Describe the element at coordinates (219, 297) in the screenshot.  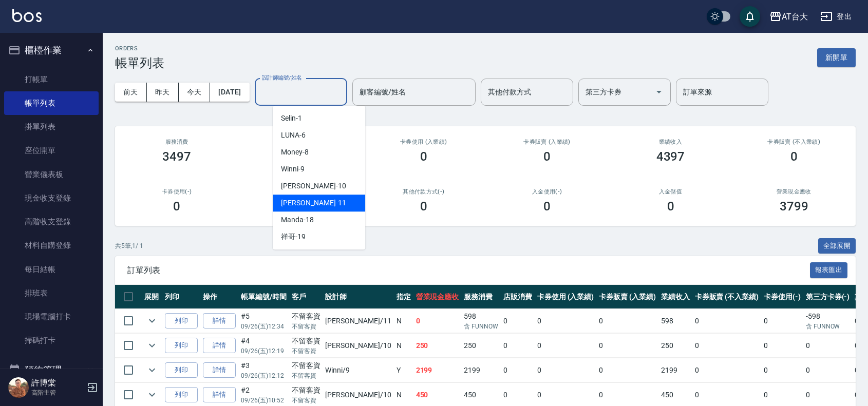
I see `th: 操作` at that location.